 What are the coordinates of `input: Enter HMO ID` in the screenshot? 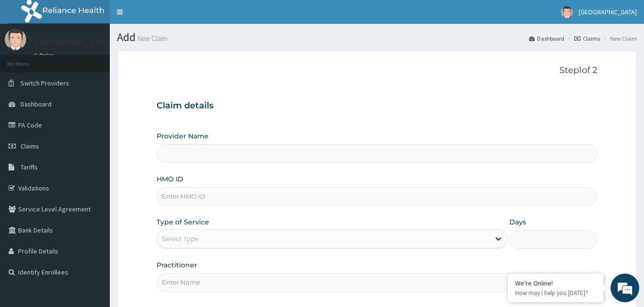 It's located at (377, 196).